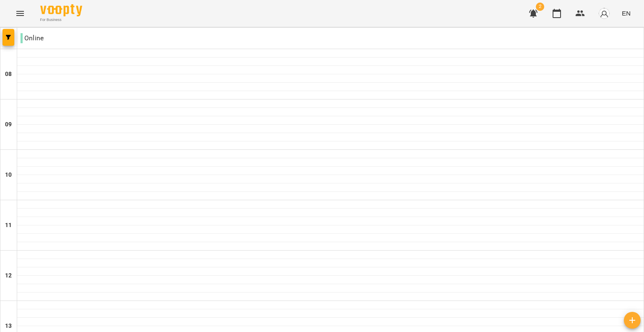 The image size is (644, 332). What do you see at coordinates (8, 225) in the screenshot?
I see `h6: 11` at bounding box center [8, 225].